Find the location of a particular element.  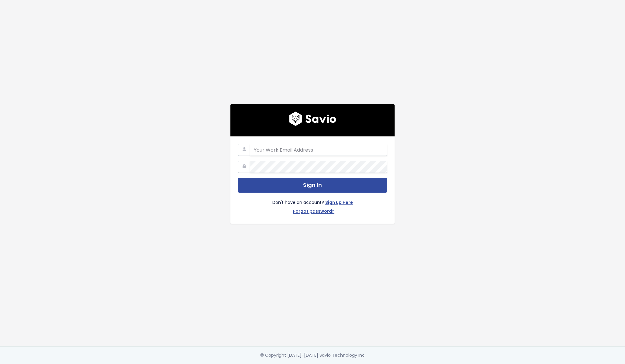

button: Sign In is located at coordinates (312, 185).